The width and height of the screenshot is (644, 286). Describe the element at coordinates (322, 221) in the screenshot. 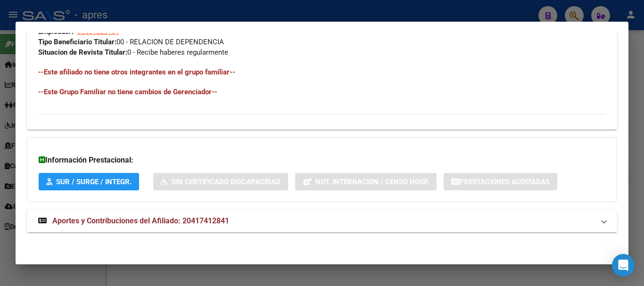

I see `mat-expansion-panel-header: Aportes y Contribuciones del Afiliado: 20417412841` at that location.